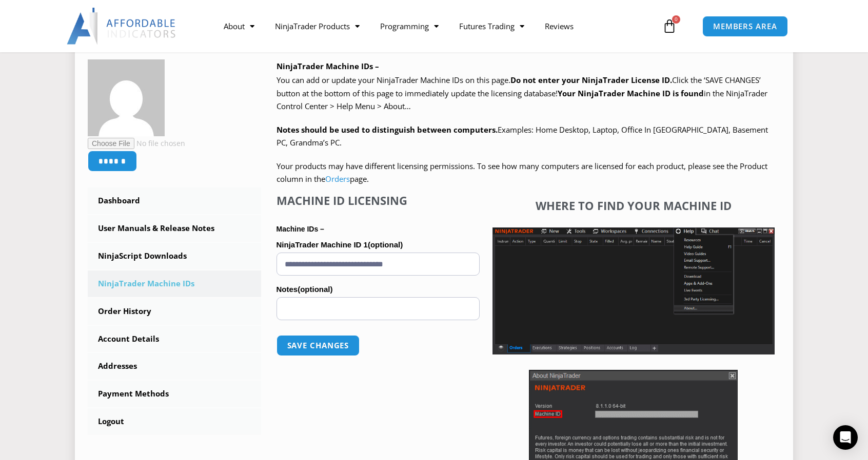  What do you see at coordinates (522, 172) in the screenshot?
I see `span: Your products may have different licensing permissions. To see how many computers are licensed fo...` at bounding box center [522, 172].